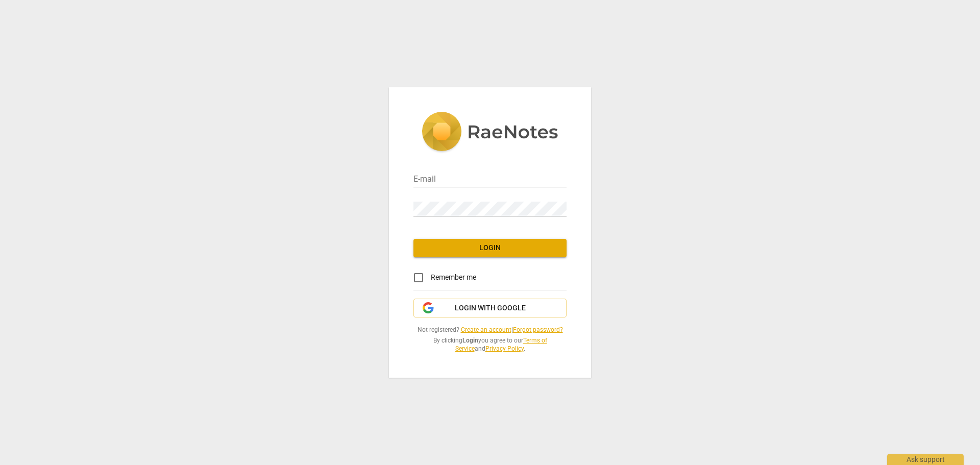 The image size is (980, 465). What do you see at coordinates (490, 308) in the screenshot?
I see `span: Login with Google` at bounding box center [490, 308].